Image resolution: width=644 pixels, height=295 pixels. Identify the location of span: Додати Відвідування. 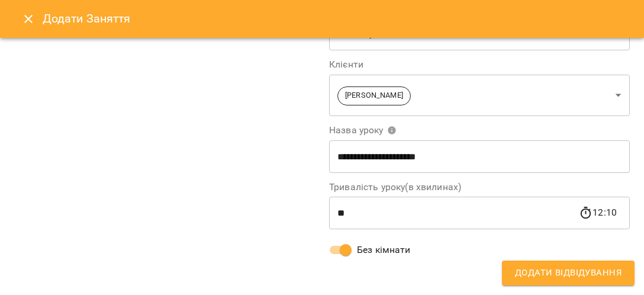
(568, 274).